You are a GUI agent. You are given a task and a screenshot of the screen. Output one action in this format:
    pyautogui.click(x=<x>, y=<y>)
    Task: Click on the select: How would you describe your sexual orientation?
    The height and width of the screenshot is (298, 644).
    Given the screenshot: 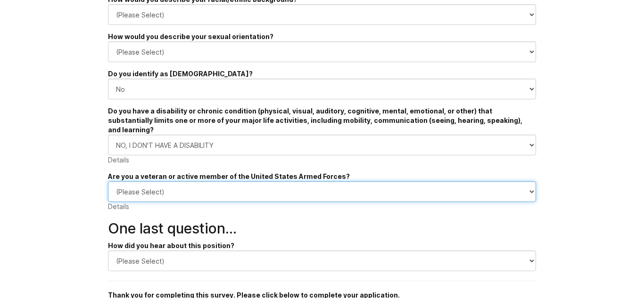 What is the action you would take?
    pyautogui.click(x=322, y=52)
    